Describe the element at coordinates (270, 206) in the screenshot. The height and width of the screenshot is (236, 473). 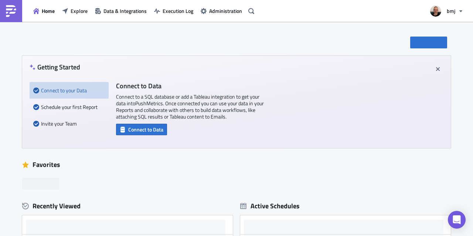
I see `div: Active Schedules` at that location.